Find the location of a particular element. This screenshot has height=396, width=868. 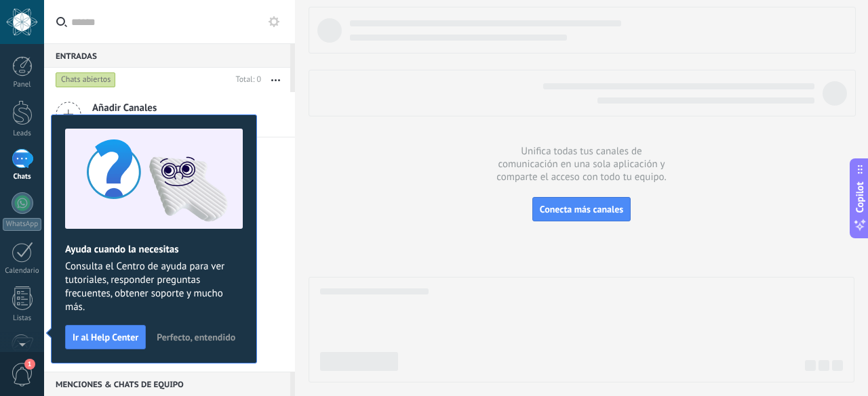

div: Panel is located at coordinates (23, 85).